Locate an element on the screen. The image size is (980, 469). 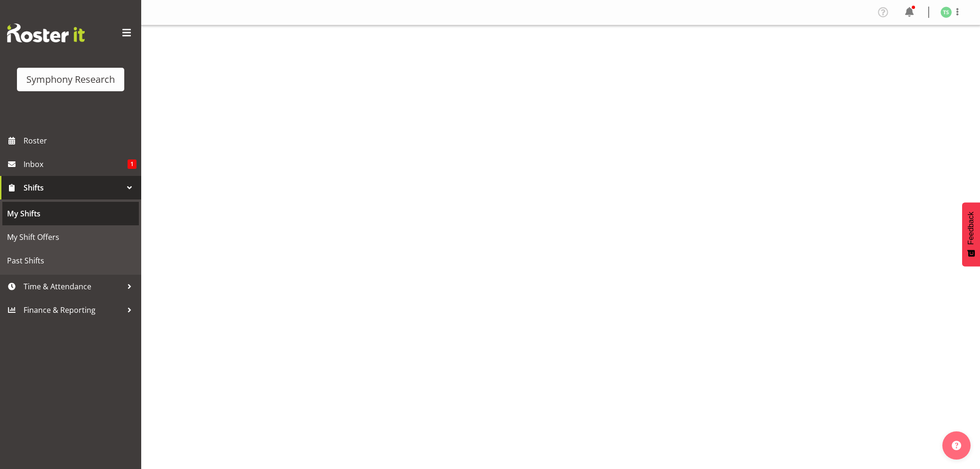
span: My Shift Offers is located at coordinates (71, 237).